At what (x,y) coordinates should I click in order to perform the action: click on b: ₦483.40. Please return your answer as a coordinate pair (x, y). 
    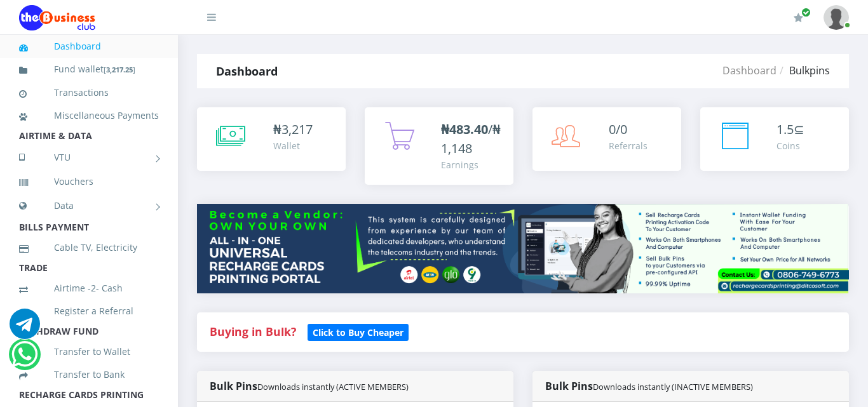
    Looking at the image, I should click on (465, 129).